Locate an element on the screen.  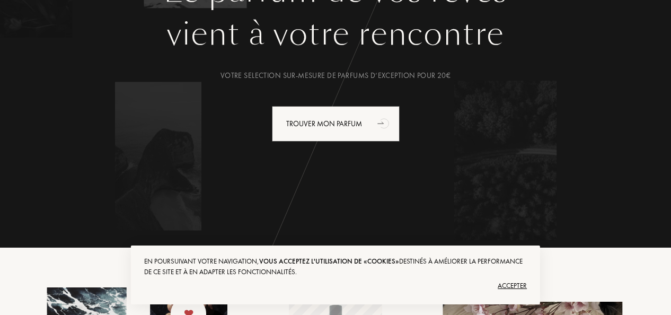
div: animation is located at coordinates (384, 123).